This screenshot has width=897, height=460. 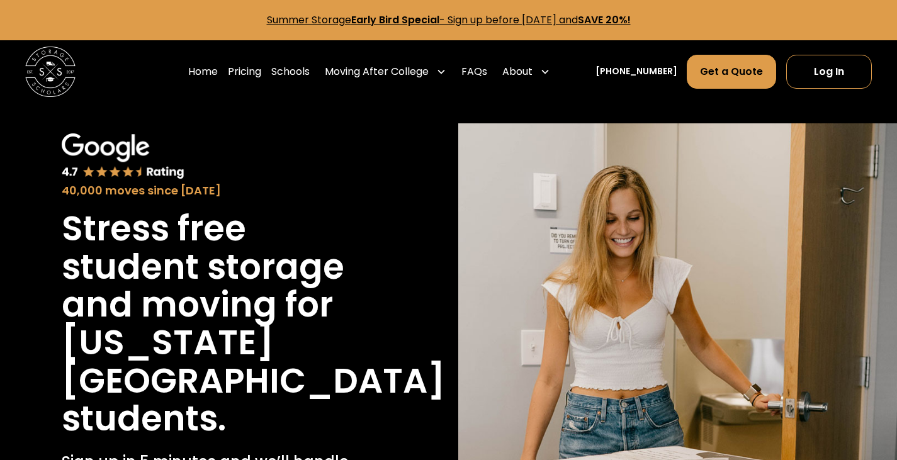 What do you see at coordinates (143, 419) in the screenshot?
I see `h1: students.` at bounding box center [143, 419].